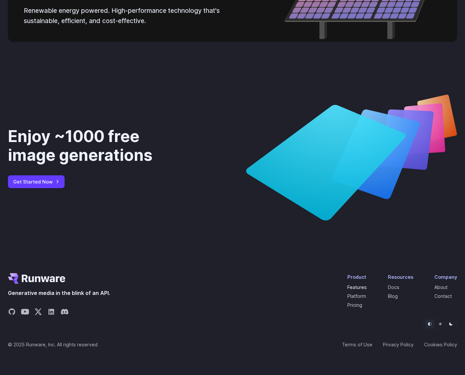  Describe the element at coordinates (59, 294) in the screenshot. I see `span: Generative media in the blink of an API.` at that location.